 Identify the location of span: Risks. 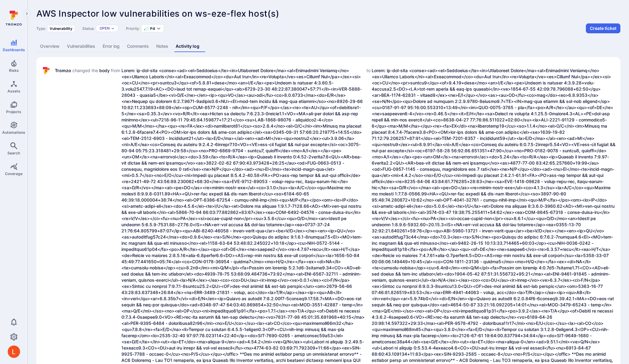
(14, 70).